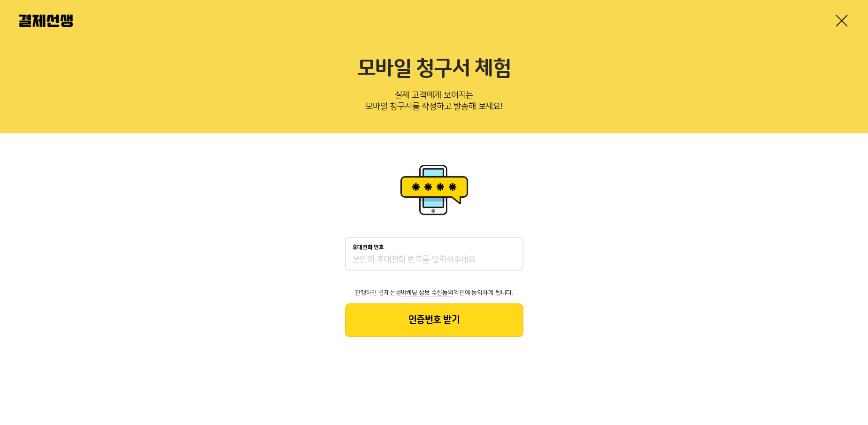 This screenshot has width=868, height=425. Describe the element at coordinates (368, 247) in the screenshot. I see `p: 휴대전화 번호` at that location.